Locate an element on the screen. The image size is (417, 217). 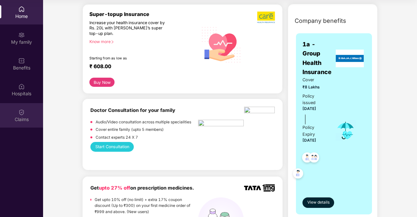
button: View details is located at coordinates (318, 203).